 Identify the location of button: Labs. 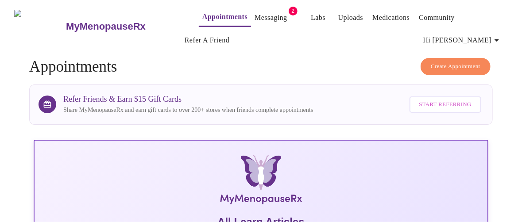
(319, 18).